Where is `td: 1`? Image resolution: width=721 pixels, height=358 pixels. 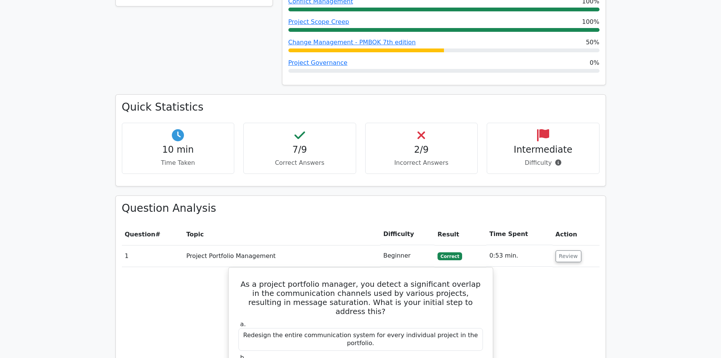 td: 1 is located at coordinates (152, 255).